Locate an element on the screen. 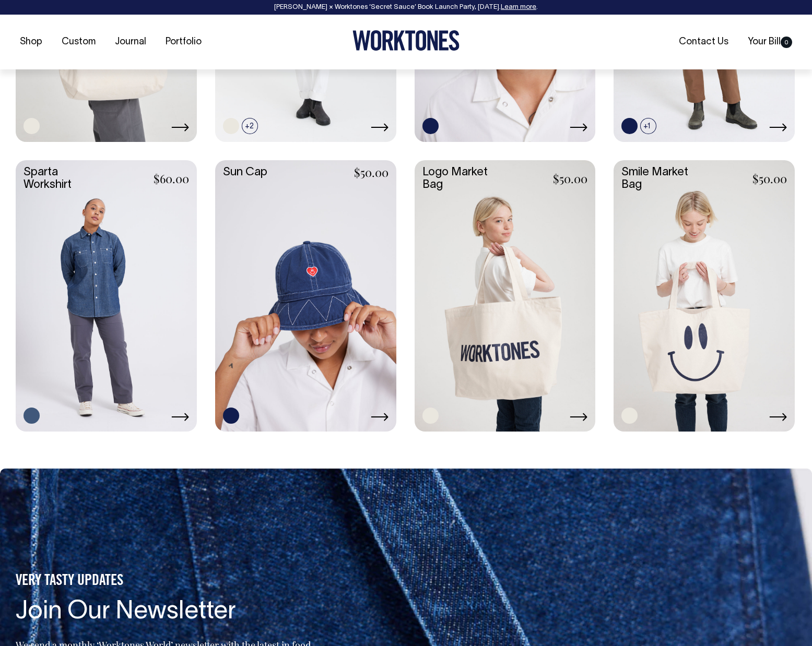 This screenshot has width=812, height=646. a: Contact Us is located at coordinates (703, 42).